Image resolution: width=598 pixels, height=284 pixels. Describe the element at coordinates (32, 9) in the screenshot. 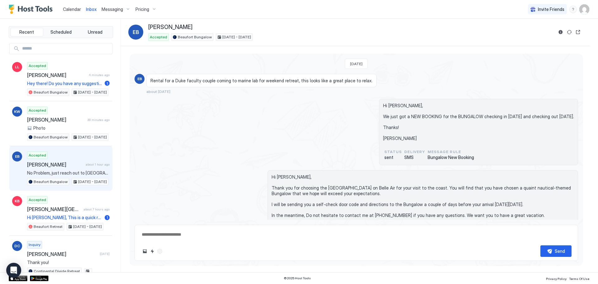

I see `div: Host Tools Logo` at that location.